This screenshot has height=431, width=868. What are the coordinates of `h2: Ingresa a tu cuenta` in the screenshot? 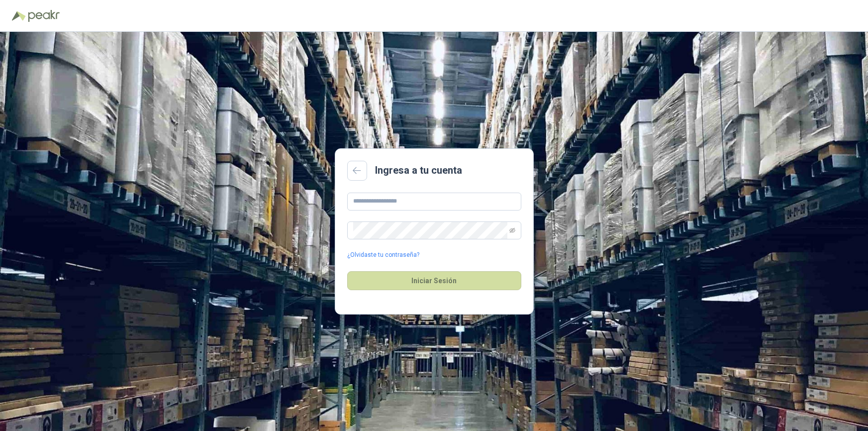 It's located at (418, 170).